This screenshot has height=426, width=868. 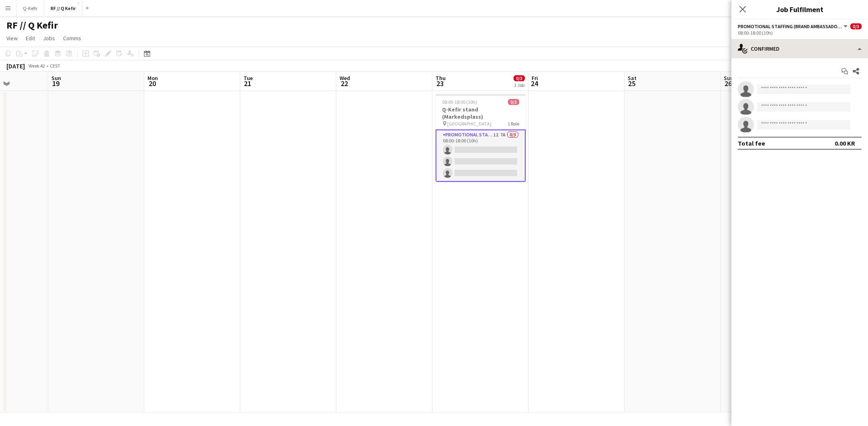 I want to click on div: CEST, so click(x=55, y=66).